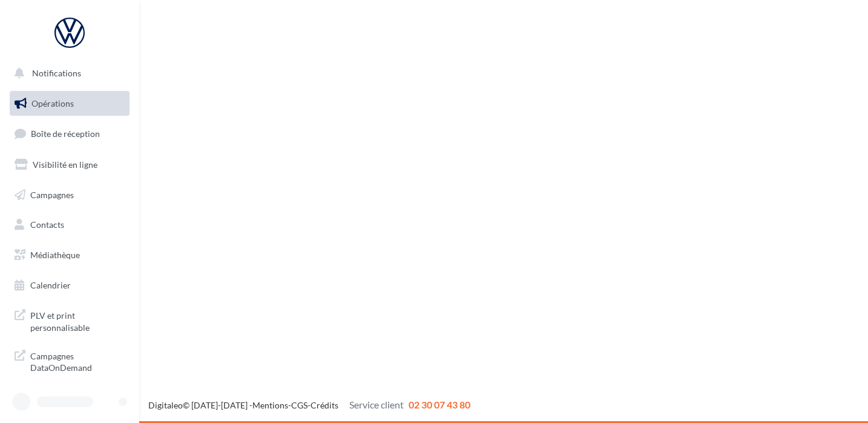  I want to click on span: Visibilité en ligne, so click(64, 164).